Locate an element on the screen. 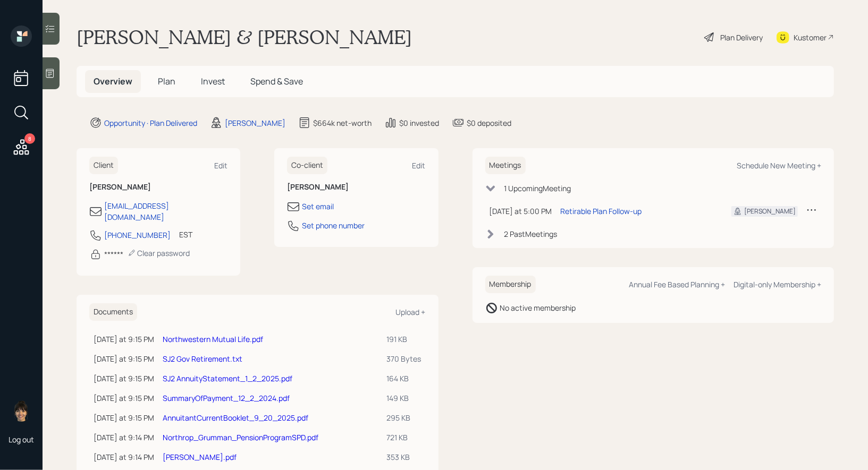  a: Northrop_Grumman_PensionProgramSPD.pdf is located at coordinates (240, 437).